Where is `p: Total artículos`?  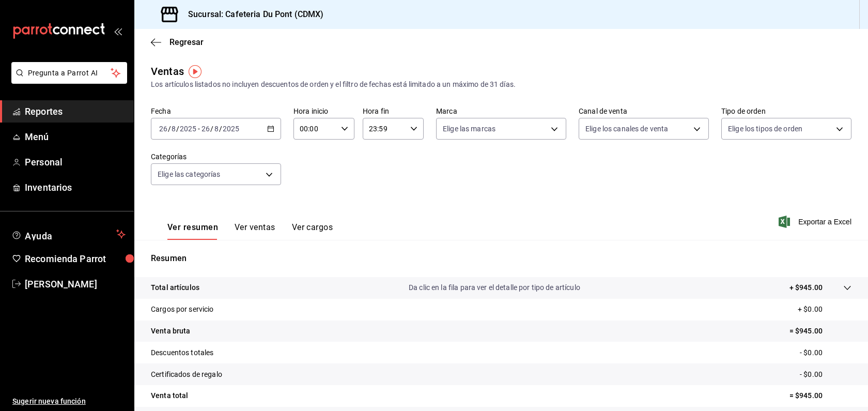 p: Total artículos is located at coordinates (175, 287).